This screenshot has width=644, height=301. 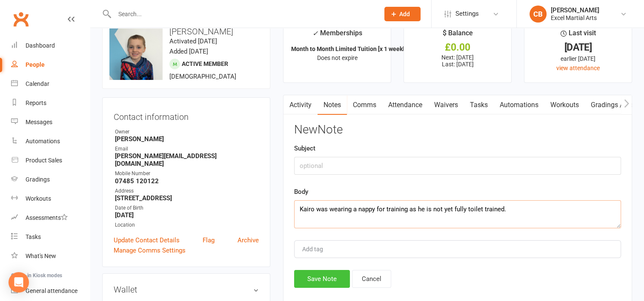 I want to click on img: image1755601469.png, so click(x=136, y=53).